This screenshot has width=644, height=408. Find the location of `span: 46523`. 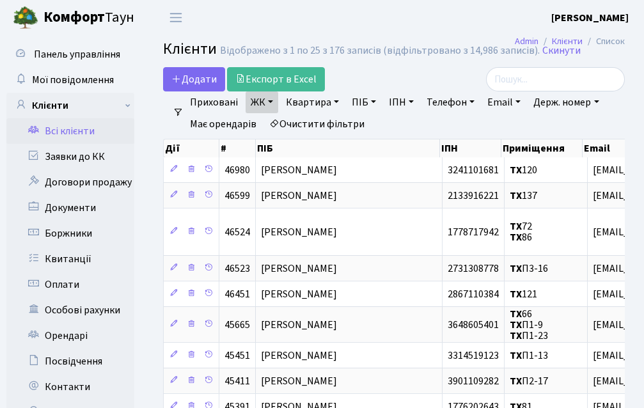

span: 46523 is located at coordinates (237, 269).